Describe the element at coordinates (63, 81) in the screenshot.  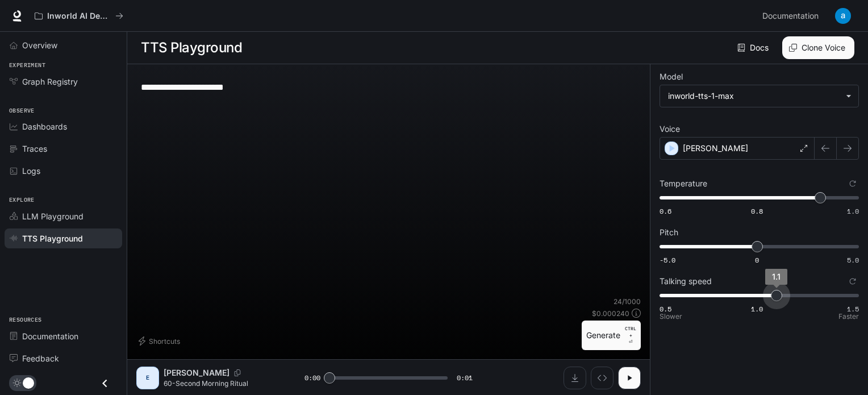
I see `a: Graph Registry` at that location.